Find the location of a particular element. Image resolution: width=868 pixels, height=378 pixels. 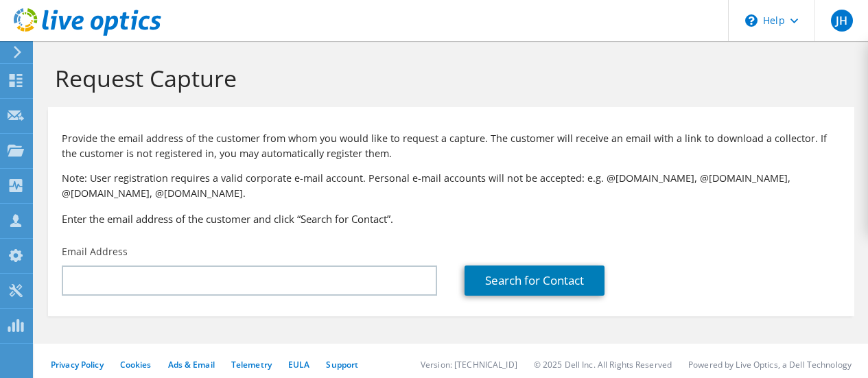

h1: Request Capture is located at coordinates (447, 78).